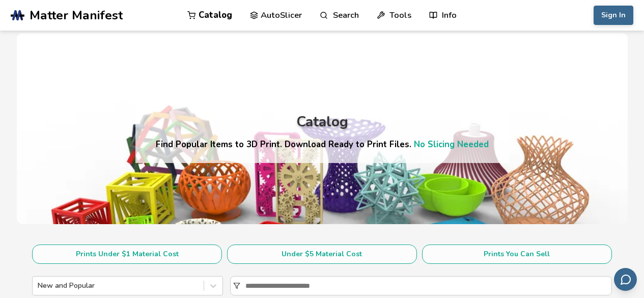 This screenshot has height=298, width=644. What do you see at coordinates (625, 279) in the screenshot?
I see `button: Send feedback via email` at bounding box center [625, 279].